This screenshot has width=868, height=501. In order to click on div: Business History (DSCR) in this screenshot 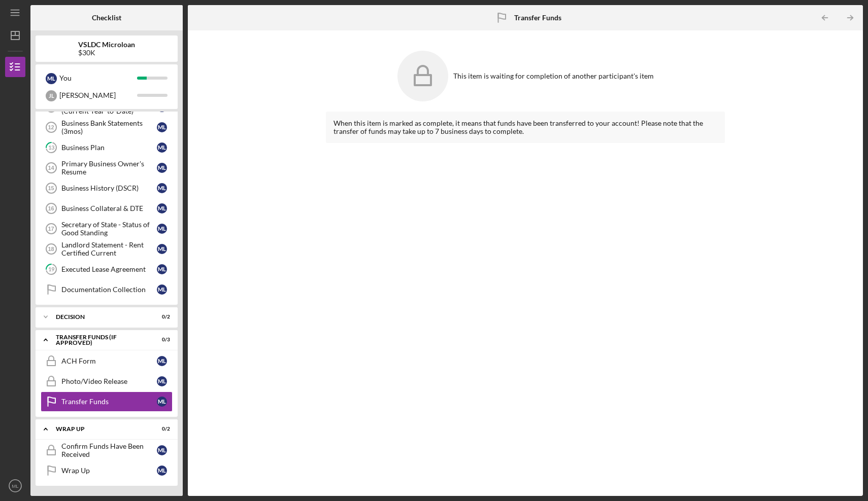, I will do `click(109, 188)`.